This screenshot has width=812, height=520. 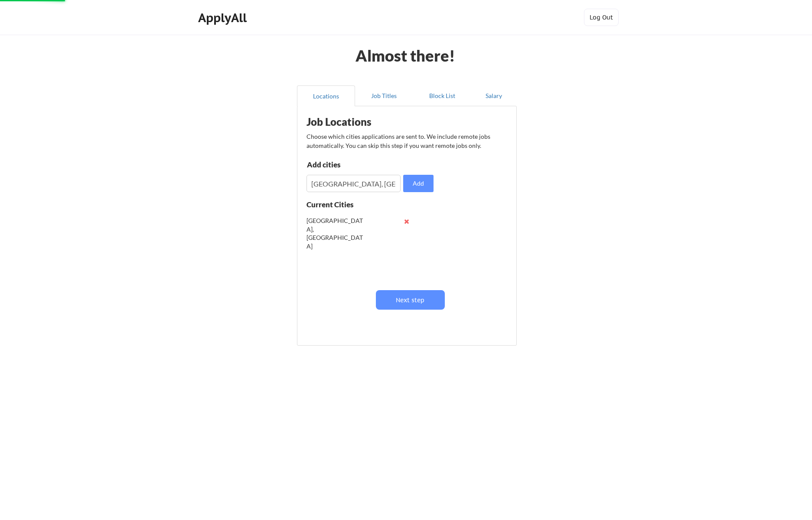 What do you see at coordinates (442, 96) in the screenshot?
I see `button: Block List` at bounding box center [442, 96].